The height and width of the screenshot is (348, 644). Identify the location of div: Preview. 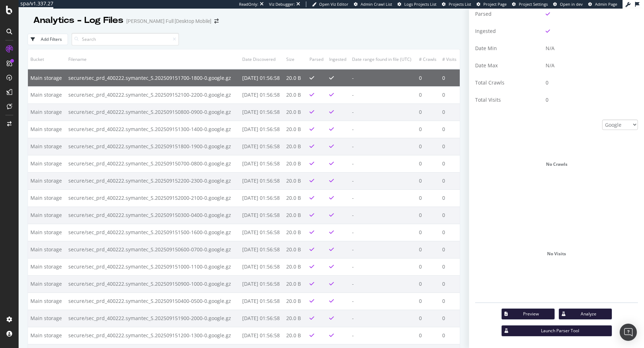
(531, 314).